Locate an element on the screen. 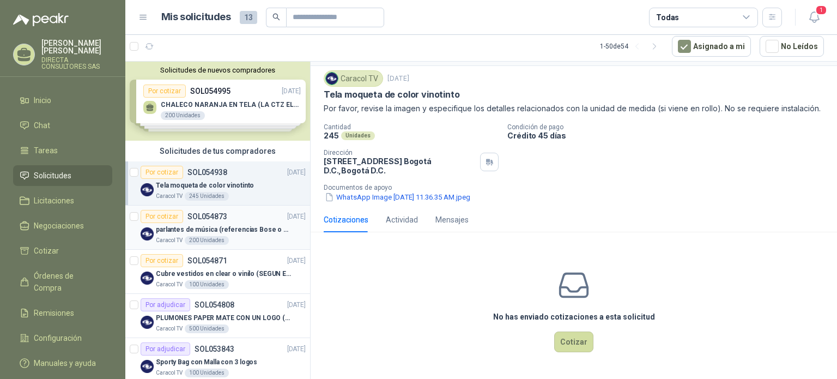  p: Por favor, revise la imagen y especifique los detalles relacionados con la unidad de medida (si v... is located at coordinates (574, 108).